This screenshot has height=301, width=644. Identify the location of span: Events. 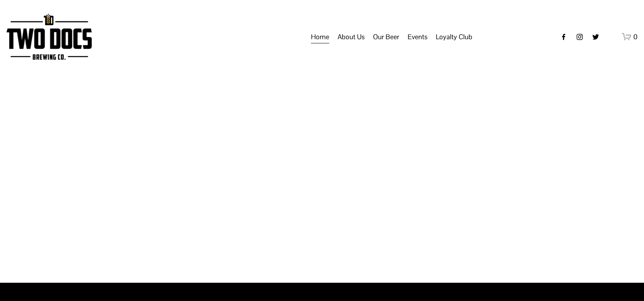
(418, 37).